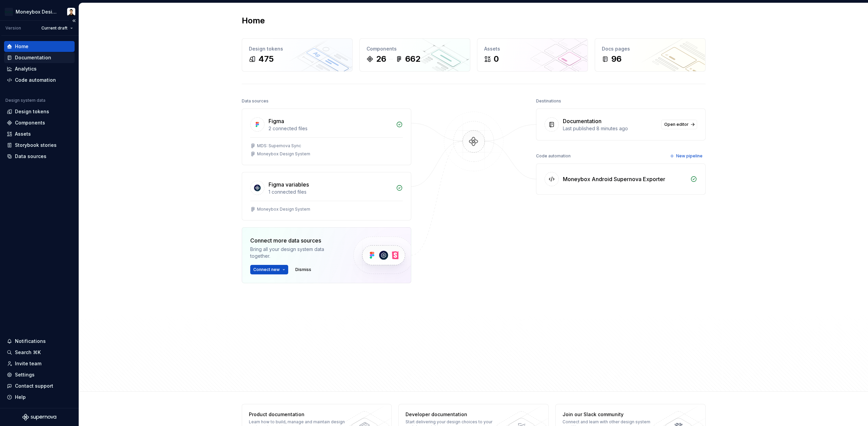 The image size is (868, 426). What do you see at coordinates (496, 59) in the screenshot?
I see `div: 0` at bounding box center [496, 59].